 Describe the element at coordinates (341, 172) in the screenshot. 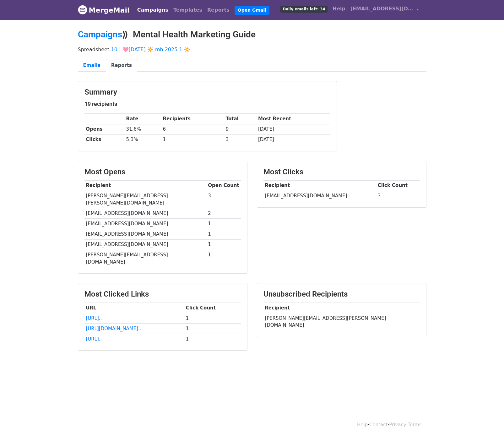

I see `h3: Most Clicks` at that location.